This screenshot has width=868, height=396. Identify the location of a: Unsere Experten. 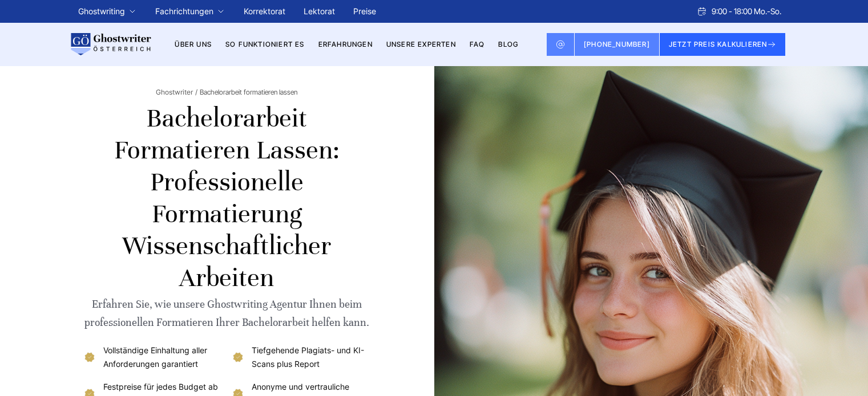
(421, 44).